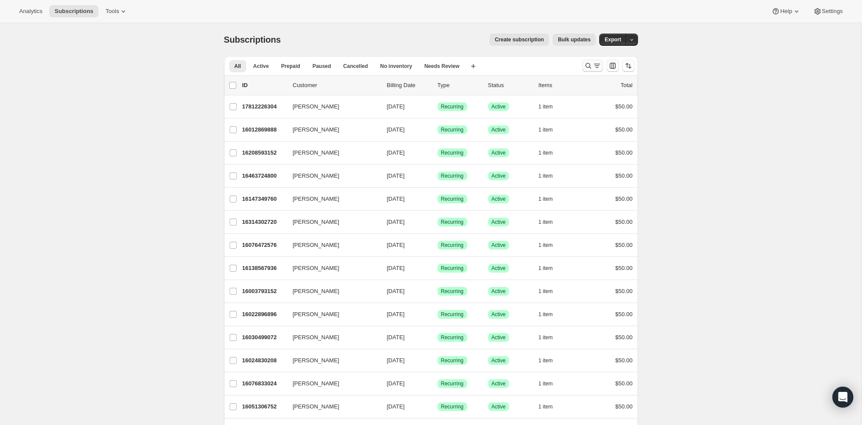 This screenshot has width=862, height=425. Describe the element at coordinates (437, 85) in the screenshot. I see `div: IDCustomerBilling DateTypeStatusItemsTotal` at that location.